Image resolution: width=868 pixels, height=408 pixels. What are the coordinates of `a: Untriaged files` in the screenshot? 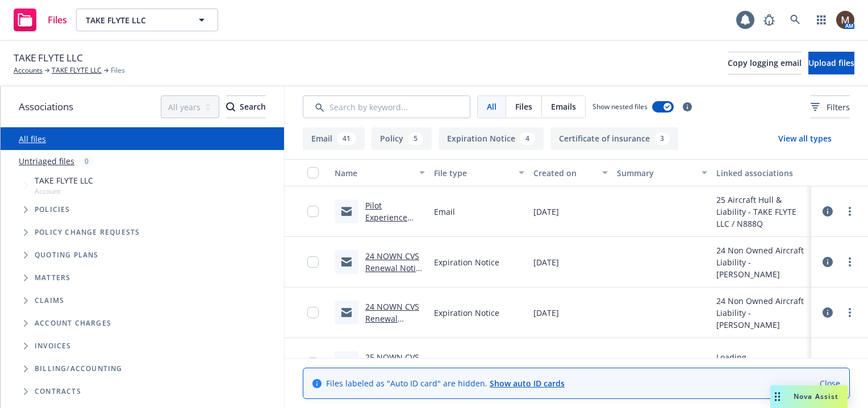 It's located at (46, 161).